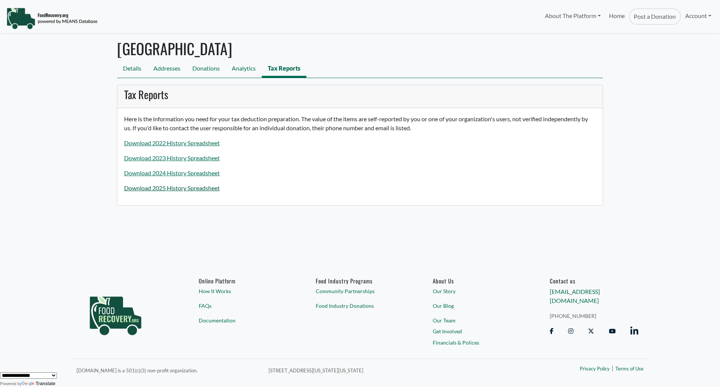 The image size is (720, 387). Describe the element at coordinates (29, 384) in the screenshot. I see `img: Google Translate` at that location.